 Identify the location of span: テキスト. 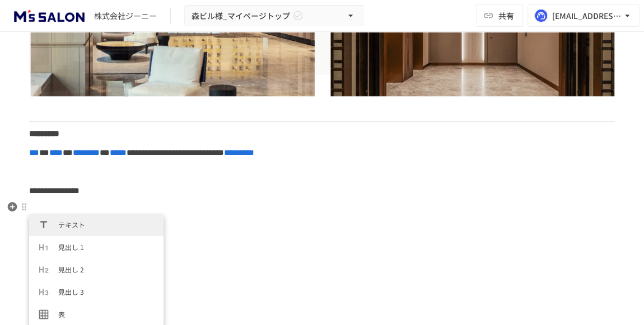
(106, 224).